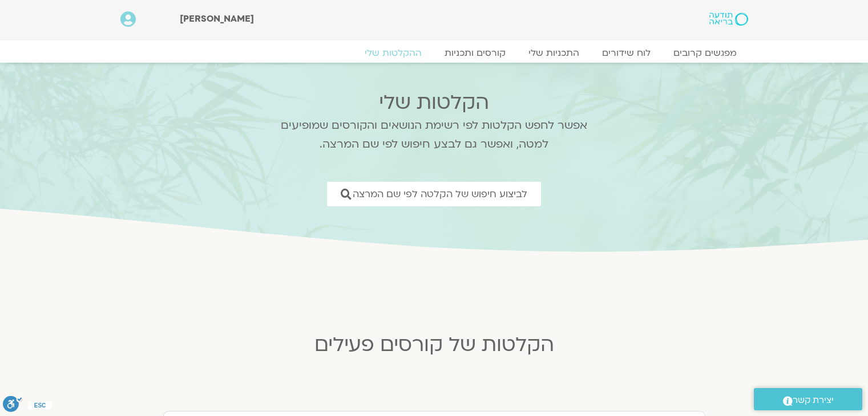  I want to click on span: לביצוע חיפוש של הקלטה לפי שם המרצה, so click(440, 194).